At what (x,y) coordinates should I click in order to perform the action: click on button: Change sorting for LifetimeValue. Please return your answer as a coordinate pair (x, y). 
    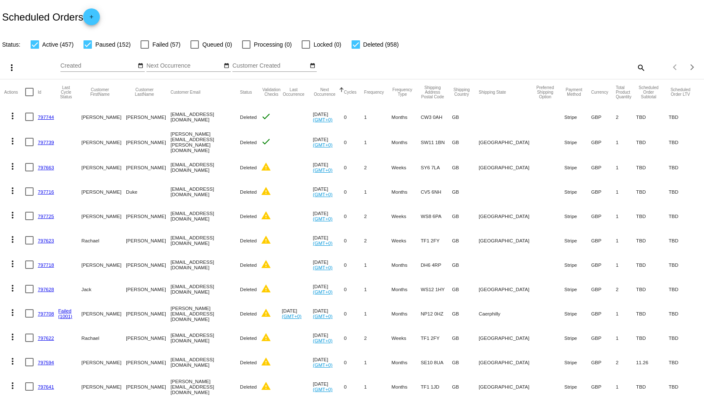
    Looking at the image, I should click on (681, 92).